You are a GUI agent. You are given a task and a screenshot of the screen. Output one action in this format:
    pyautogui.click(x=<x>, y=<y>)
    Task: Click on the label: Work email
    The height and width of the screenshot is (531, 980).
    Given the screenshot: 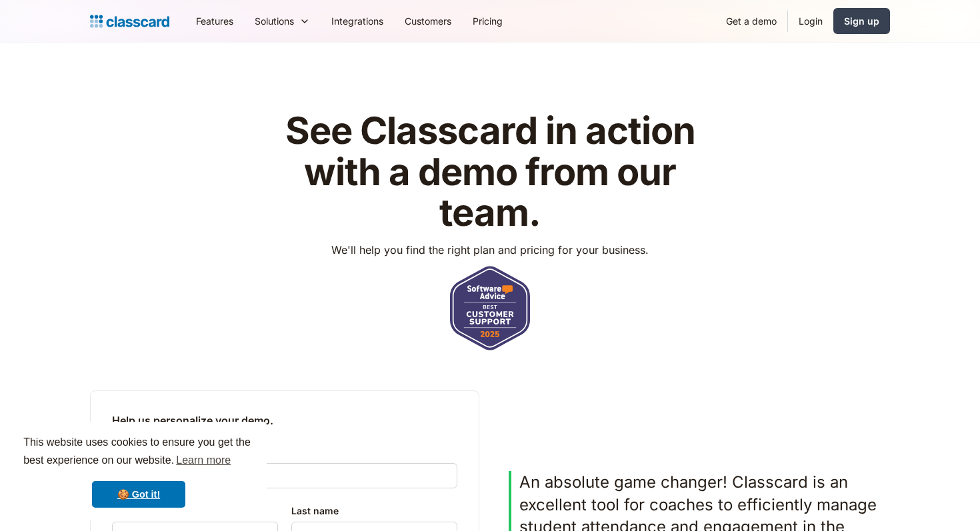 What is the action you would take?
    pyautogui.click(x=284, y=452)
    